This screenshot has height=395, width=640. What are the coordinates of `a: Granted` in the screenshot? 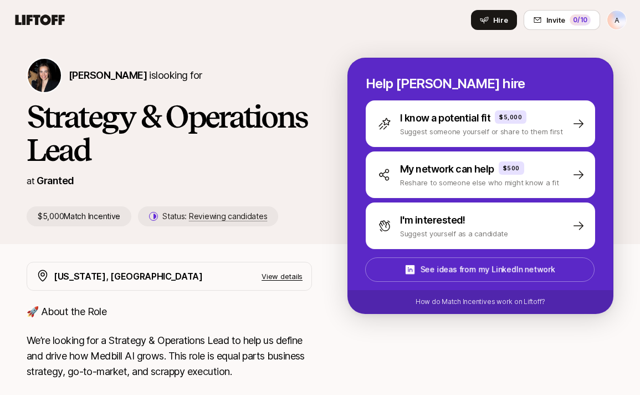 It's located at (55, 180).